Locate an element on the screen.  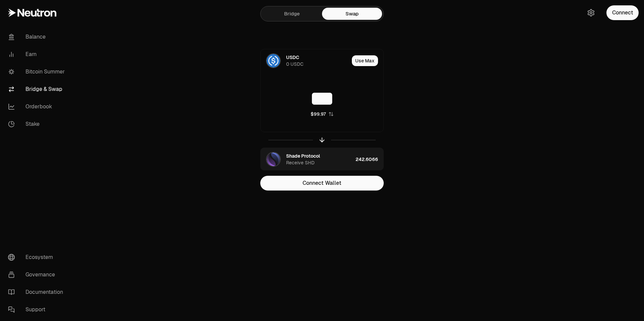
a: Bridge is located at coordinates (292, 14).